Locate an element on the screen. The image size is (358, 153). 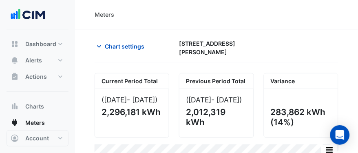
app-icon: Dashboard is located at coordinates (15, 44).